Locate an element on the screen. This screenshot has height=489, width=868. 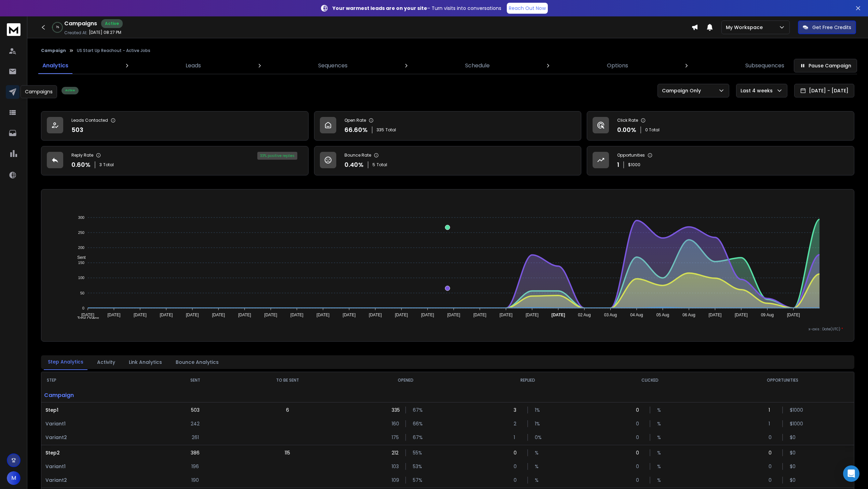
th: OPPORTUNITIES is located at coordinates (783, 380).